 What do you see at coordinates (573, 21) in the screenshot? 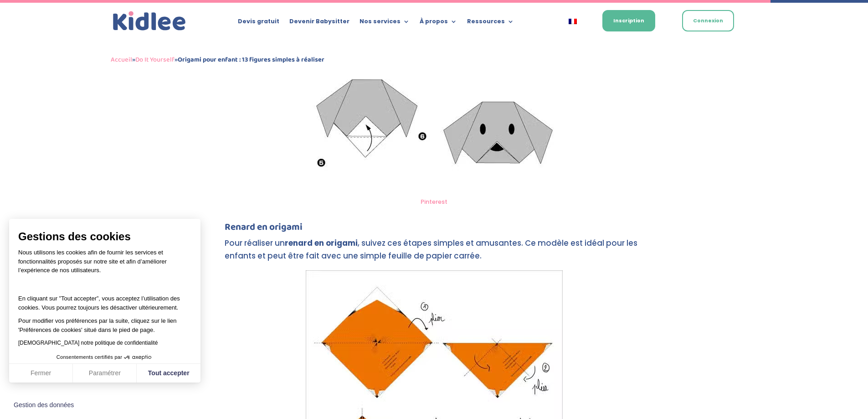
I see `img: Français` at bounding box center [573, 21].